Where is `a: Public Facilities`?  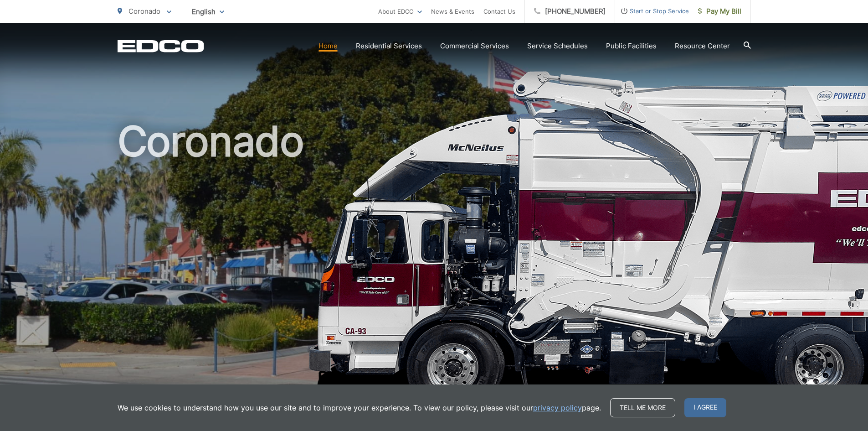 a: Public Facilities is located at coordinates (631, 46).